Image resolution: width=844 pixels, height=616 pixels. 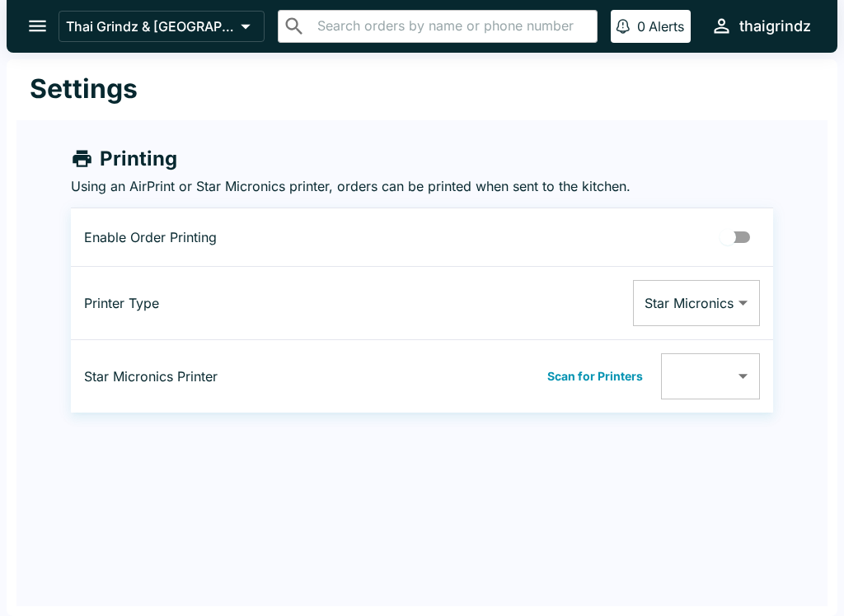 What do you see at coordinates (37, 26) in the screenshot?
I see `button: open drawer` at bounding box center [37, 26].